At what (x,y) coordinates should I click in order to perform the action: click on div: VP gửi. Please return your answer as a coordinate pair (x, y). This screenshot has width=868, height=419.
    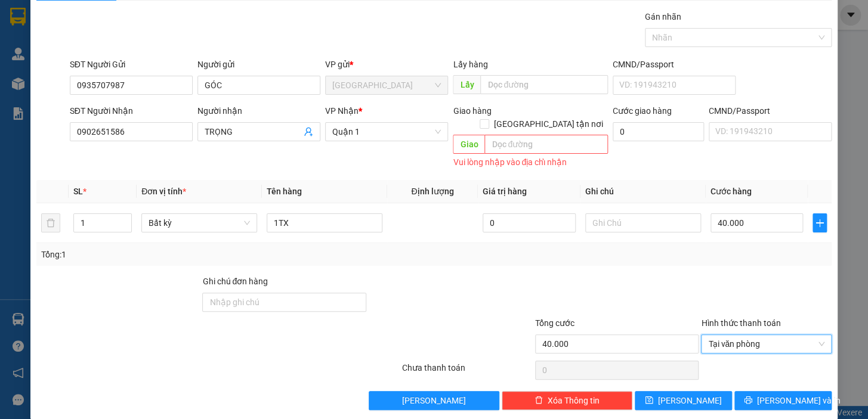
    Looking at the image, I should click on (387, 64).